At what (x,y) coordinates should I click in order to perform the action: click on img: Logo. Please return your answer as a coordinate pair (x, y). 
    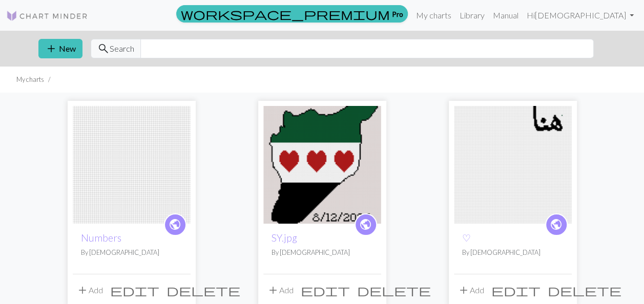
    Looking at the image, I should click on (47, 16).